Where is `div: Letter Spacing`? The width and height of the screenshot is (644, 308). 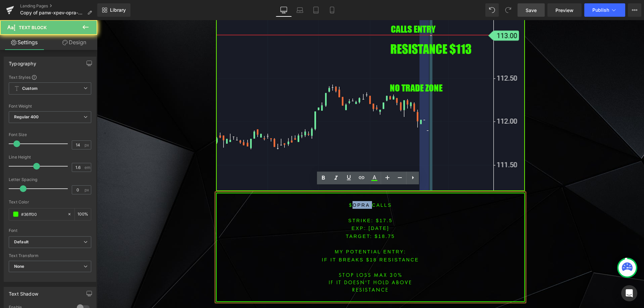
div: Letter Spacing is located at coordinates (50, 180).